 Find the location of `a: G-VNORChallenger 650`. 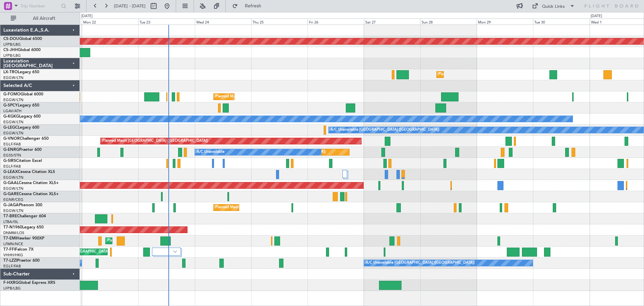

a: G-VNORChallenger 650 is located at coordinates (26, 138).